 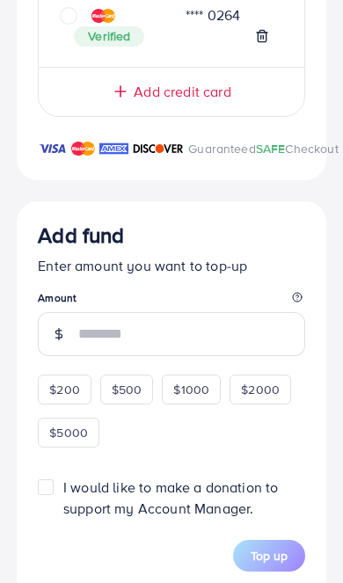 I want to click on p: Guaranteed Checkout, so click(x=263, y=149).